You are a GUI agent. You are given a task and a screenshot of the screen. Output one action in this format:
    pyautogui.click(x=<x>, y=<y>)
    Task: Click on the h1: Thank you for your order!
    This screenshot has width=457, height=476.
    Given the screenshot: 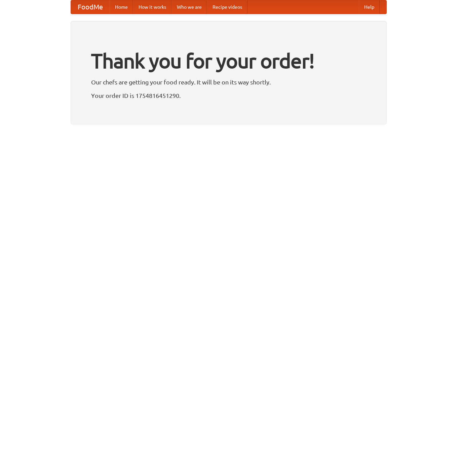 What is the action you would take?
    pyautogui.click(x=229, y=61)
    